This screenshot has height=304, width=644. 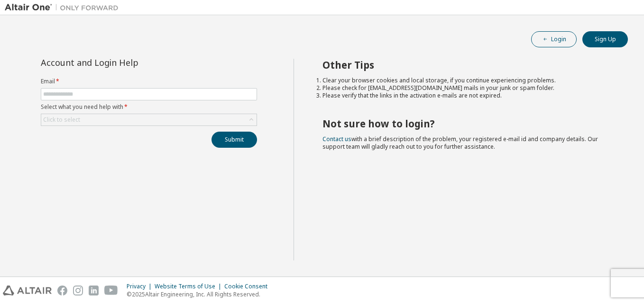 I want to click on img: linkedin.svg, so click(x=93, y=290).